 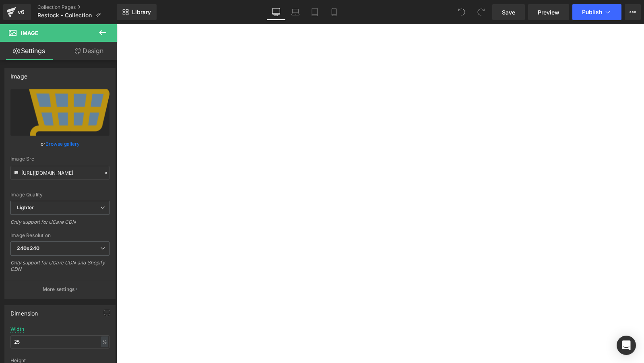 What do you see at coordinates (24, 311) in the screenshot?
I see `div: Dimension` at bounding box center [24, 311].